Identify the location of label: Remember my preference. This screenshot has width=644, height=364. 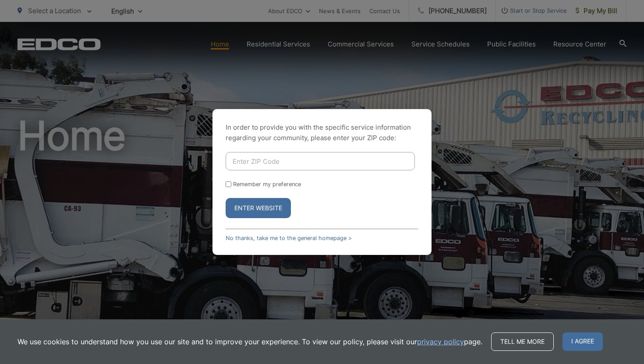
(267, 184).